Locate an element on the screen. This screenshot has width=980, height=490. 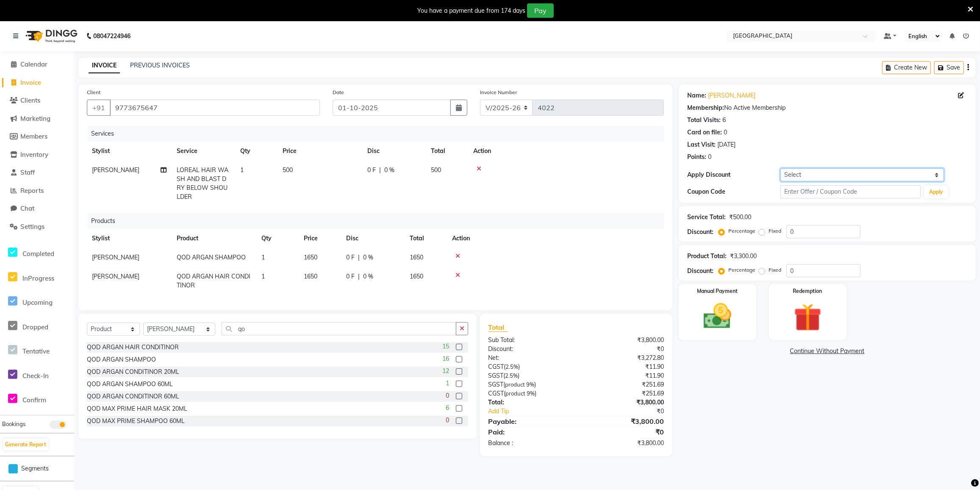
div: ₹500.00 is located at coordinates (741, 217).